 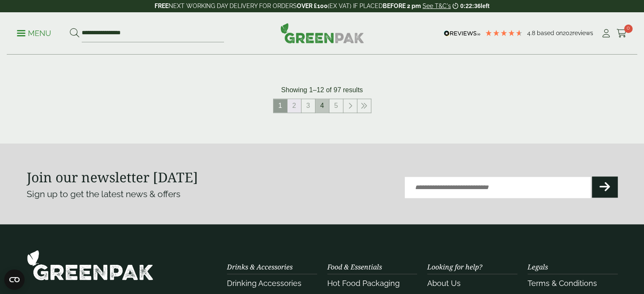 I want to click on a: 0, so click(x=621, y=33).